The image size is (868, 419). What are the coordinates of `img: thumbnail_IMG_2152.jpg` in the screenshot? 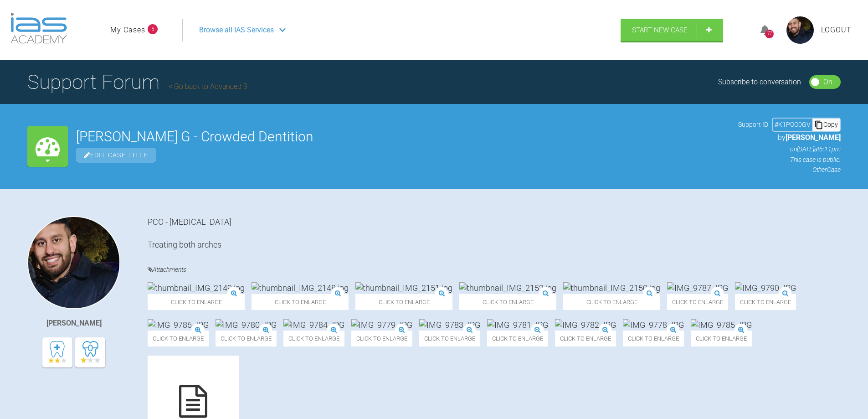 It's located at (508, 287).